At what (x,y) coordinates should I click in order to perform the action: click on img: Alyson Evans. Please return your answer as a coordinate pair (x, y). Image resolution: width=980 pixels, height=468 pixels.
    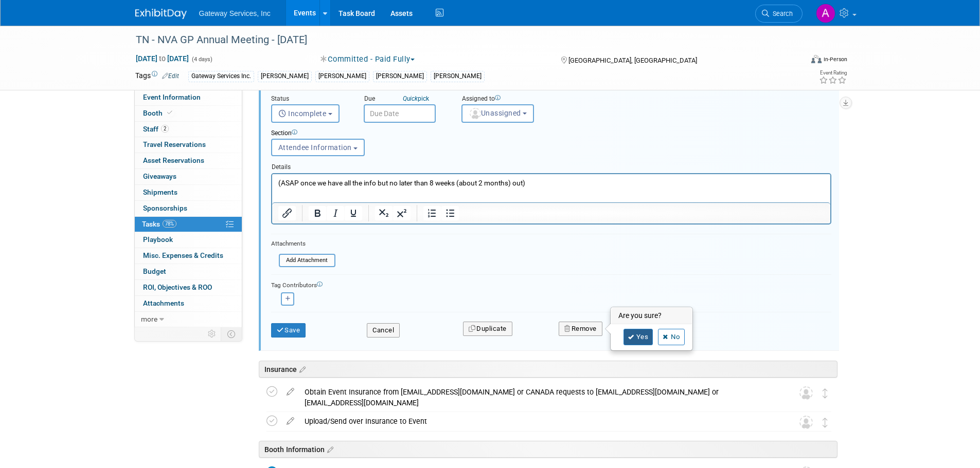
    Looking at the image, I should click on (826, 13).